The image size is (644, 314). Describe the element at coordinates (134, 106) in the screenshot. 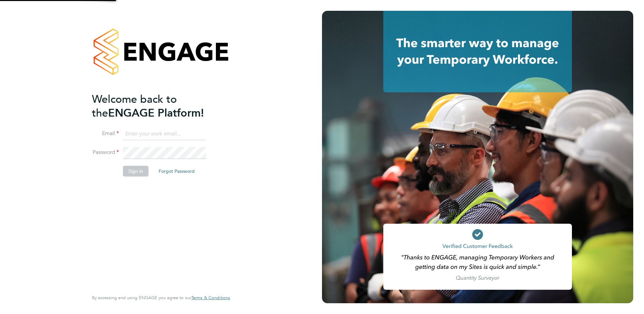

I see `span: Welcome back to the` at that location.